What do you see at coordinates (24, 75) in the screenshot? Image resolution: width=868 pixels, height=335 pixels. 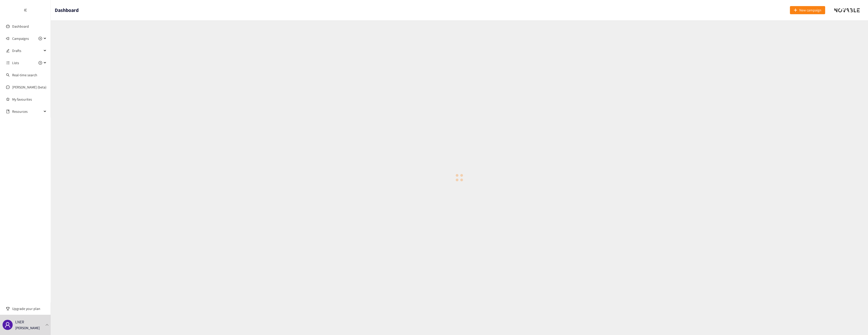 I see `a: Real-time search` at bounding box center [24, 75].